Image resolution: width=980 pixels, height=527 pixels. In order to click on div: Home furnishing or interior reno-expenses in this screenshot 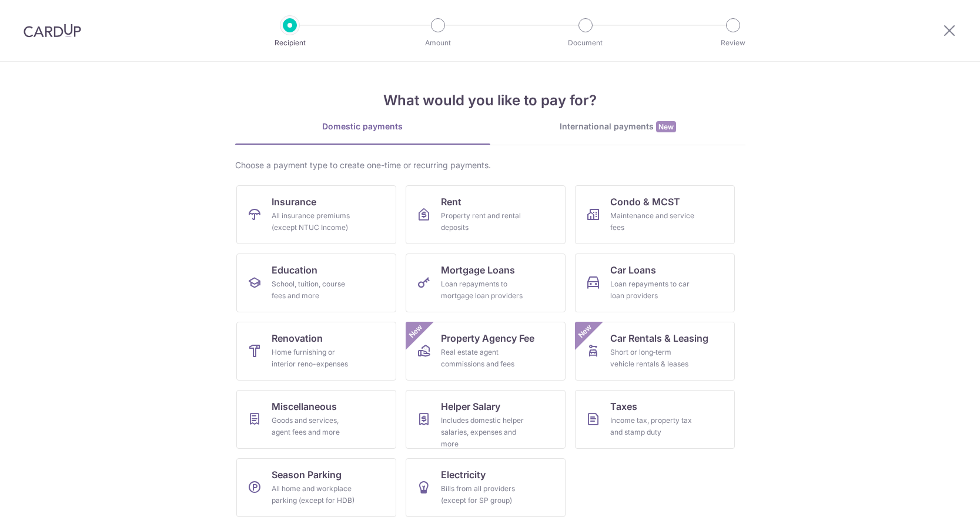, I will do `click(314, 358)`.